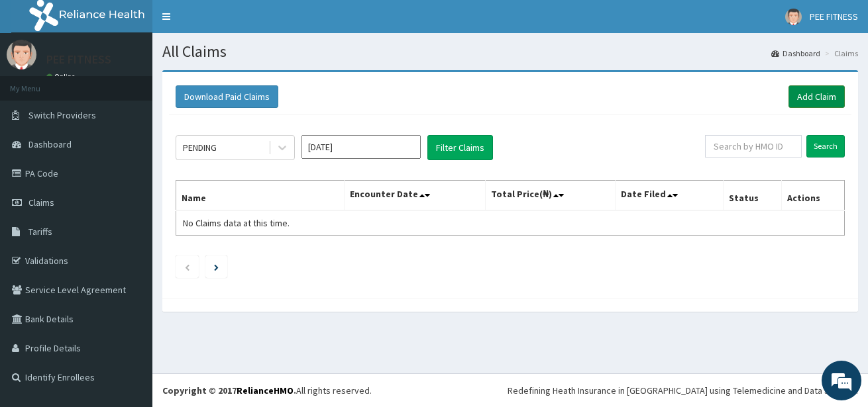 The image size is (868, 407). I want to click on th: Status, so click(752, 196).